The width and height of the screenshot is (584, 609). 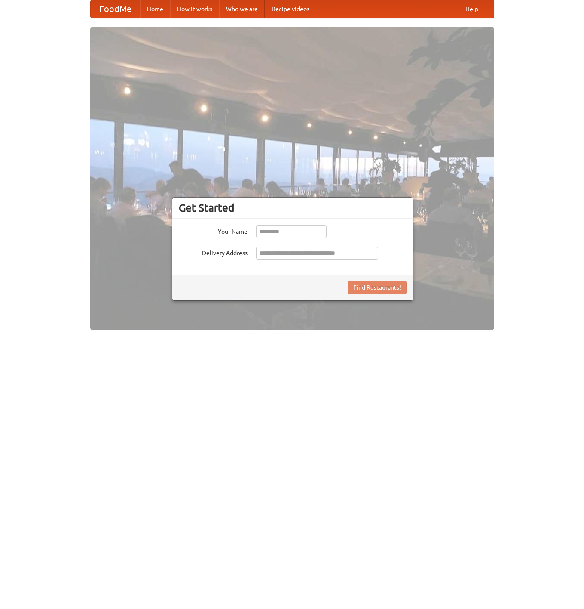 What do you see at coordinates (291, 9) in the screenshot?
I see `a: Recipe videos` at bounding box center [291, 9].